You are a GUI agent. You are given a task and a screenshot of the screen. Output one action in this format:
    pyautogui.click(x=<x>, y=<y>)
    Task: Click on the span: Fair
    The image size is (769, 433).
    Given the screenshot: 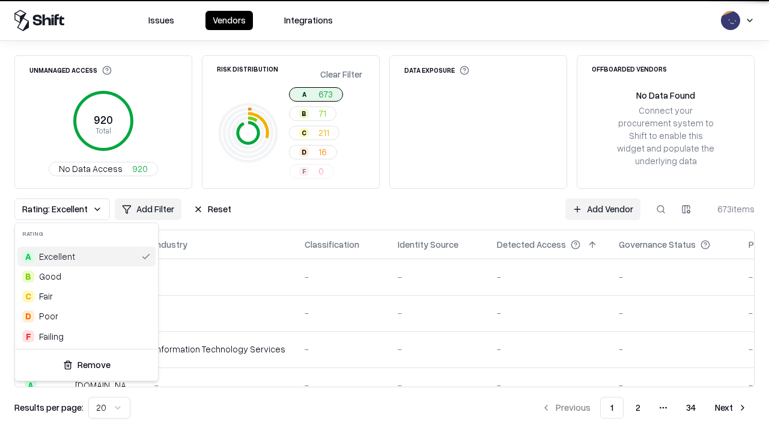 What is the action you would take?
    pyautogui.click(x=46, y=296)
    